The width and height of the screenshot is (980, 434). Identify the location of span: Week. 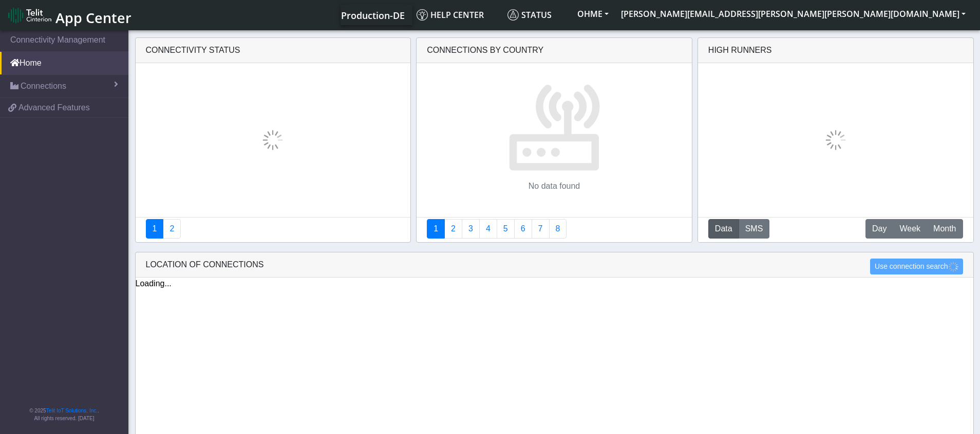
(909, 229).